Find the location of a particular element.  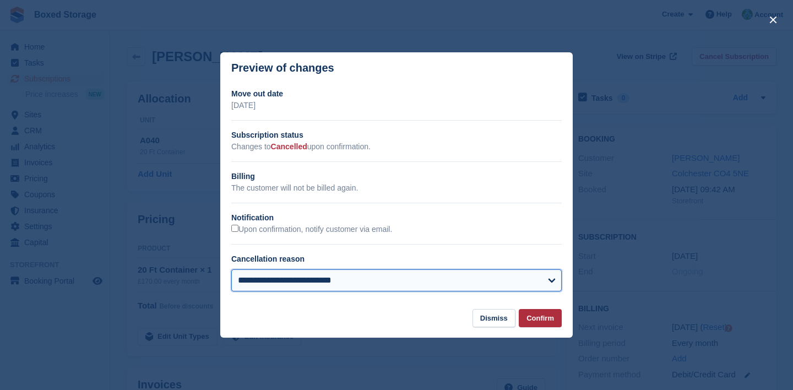

h2: Billing is located at coordinates (397, 176).